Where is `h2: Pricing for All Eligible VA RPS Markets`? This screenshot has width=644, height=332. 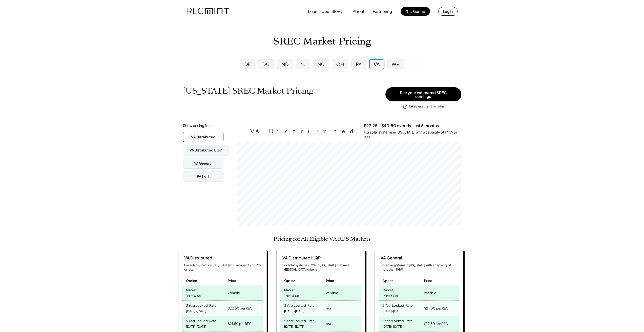
h2: Pricing for All Eligible VA RPS Markets is located at coordinates (322, 239).